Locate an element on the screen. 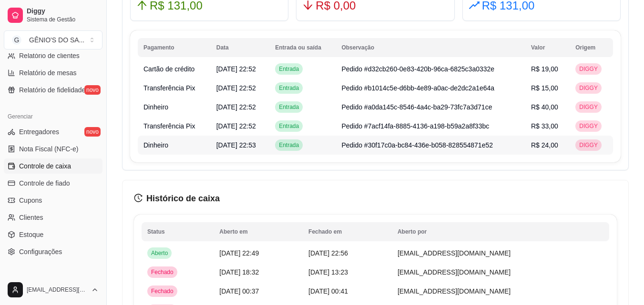 The height and width of the screenshot is (305, 644). th: Entrada ou saída is located at coordinates (302, 48).